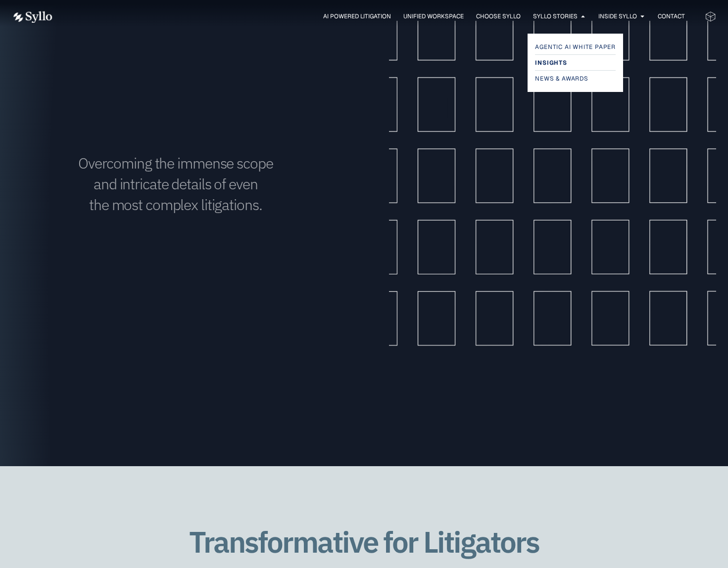 This screenshot has width=728, height=568. Describe the element at coordinates (433, 16) in the screenshot. I see `span: Unified Workspace` at that location.